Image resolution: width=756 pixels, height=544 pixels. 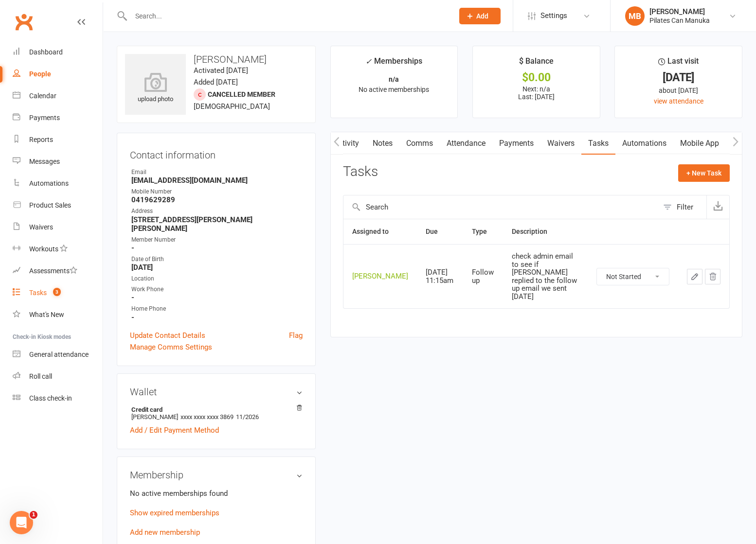 What do you see at coordinates (685, 207) in the screenshot?
I see `div: Filter` at bounding box center [685, 207].